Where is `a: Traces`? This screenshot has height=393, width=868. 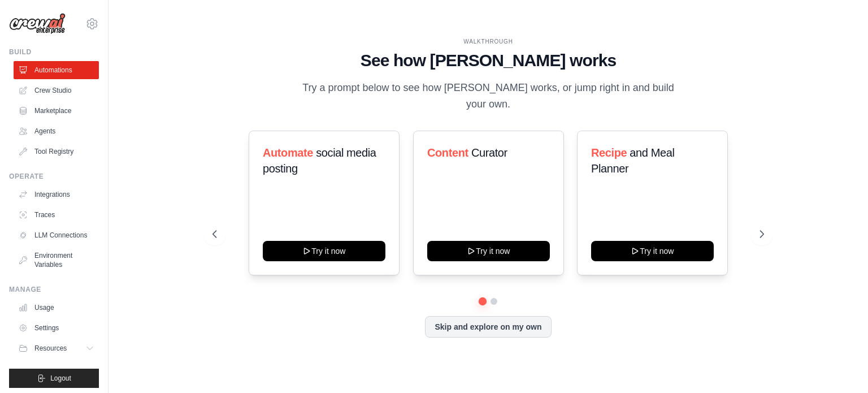 a: Traces is located at coordinates (56, 215).